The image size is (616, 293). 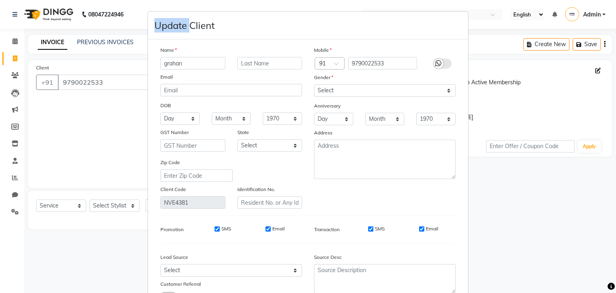 I want to click on h4: Update Client, so click(x=185, y=25).